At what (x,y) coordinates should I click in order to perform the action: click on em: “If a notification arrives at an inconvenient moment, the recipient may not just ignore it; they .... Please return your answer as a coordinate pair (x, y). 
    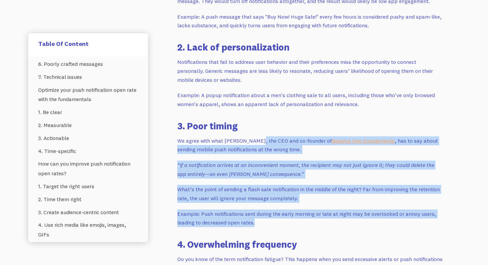
    Looking at the image, I should click on (306, 169).